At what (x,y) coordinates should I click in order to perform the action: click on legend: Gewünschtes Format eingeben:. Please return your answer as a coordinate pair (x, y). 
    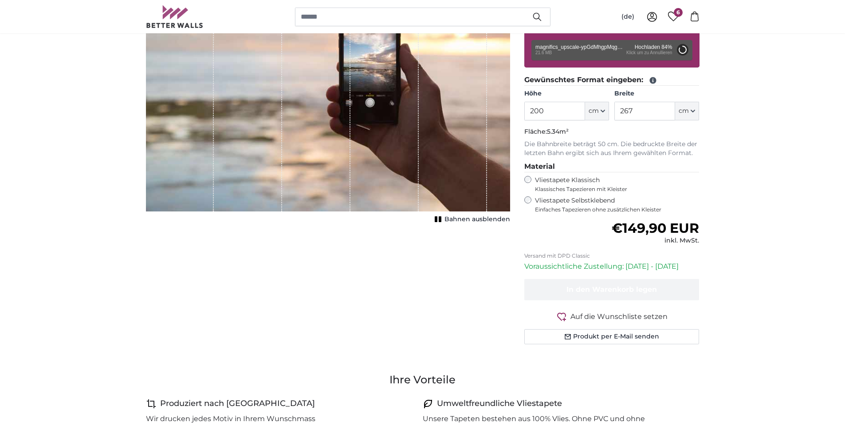
    Looking at the image, I should click on (612, 80).